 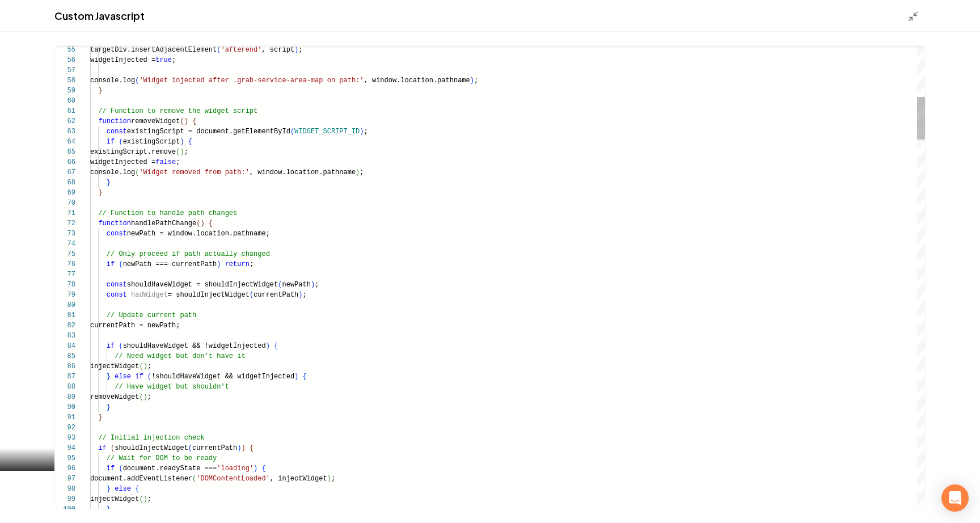 I want to click on span: // Only proceed if path actually changed, so click(x=188, y=254).